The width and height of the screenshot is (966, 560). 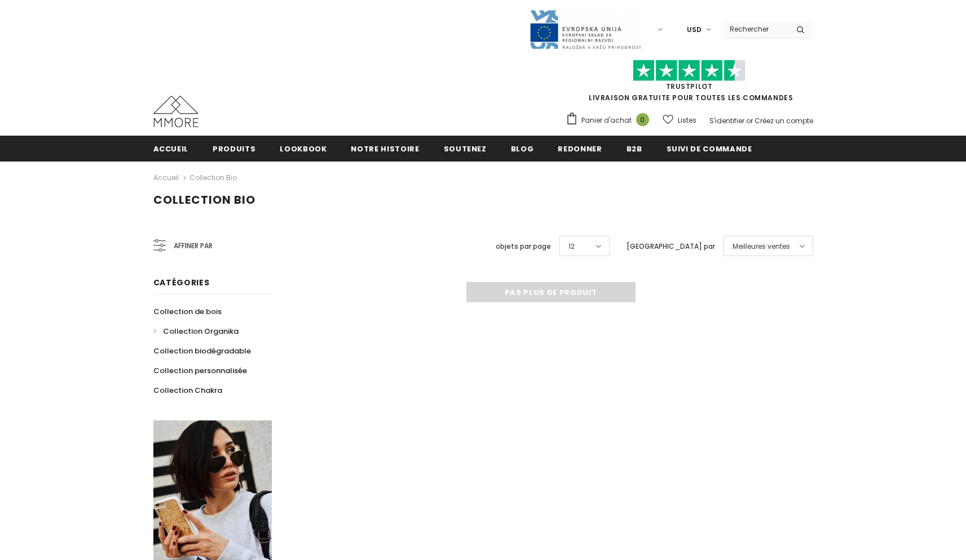 What do you see at coordinates (585, 29) in the screenshot?
I see `img: Javni Razpis` at bounding box center [585, 29].